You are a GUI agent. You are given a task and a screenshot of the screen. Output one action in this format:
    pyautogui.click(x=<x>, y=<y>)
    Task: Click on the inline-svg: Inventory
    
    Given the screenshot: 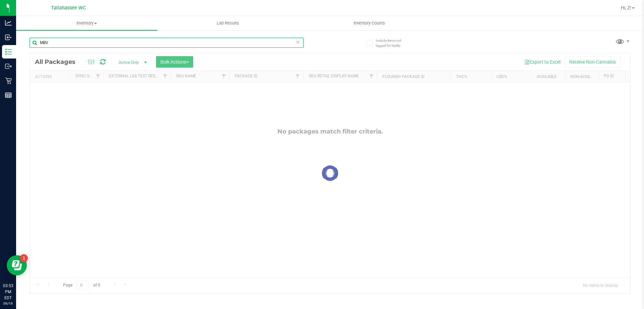 What is the action you would take?
    pyautogui.click(x=8, y=52)
    